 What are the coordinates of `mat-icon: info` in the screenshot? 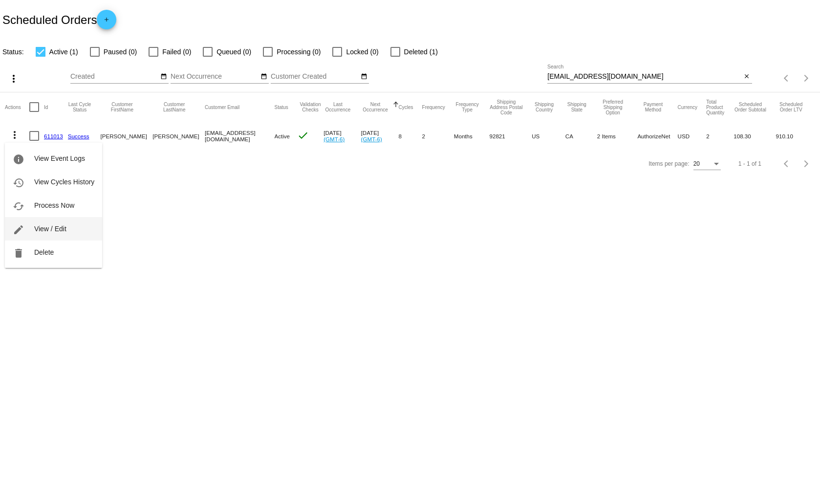 It's located at (19, 159).